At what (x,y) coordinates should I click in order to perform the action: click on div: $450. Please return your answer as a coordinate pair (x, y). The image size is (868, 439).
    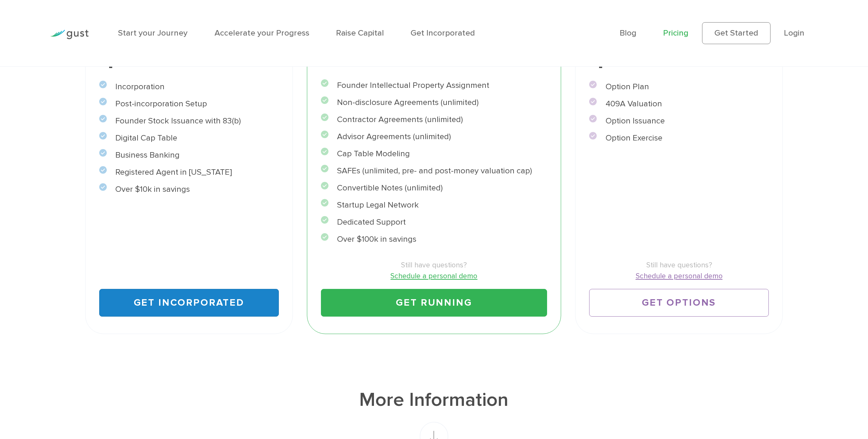
    Looking at the image, I should click on (189, 53).